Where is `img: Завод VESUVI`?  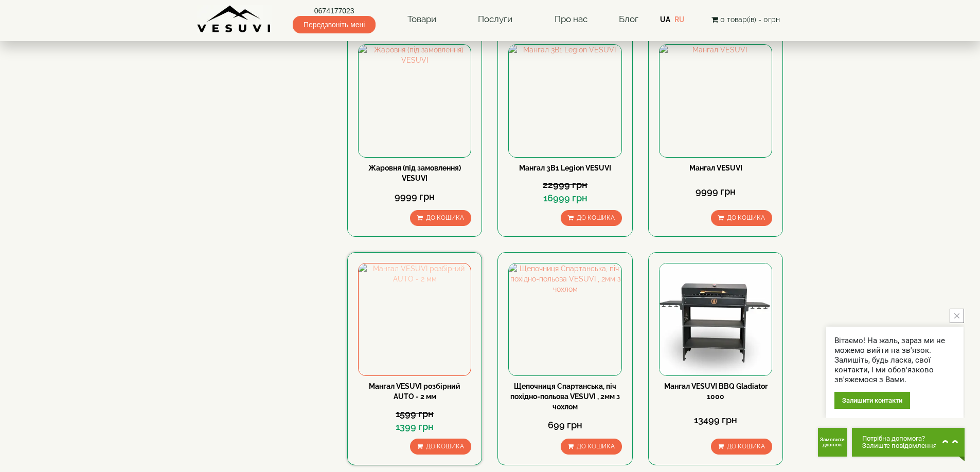
img: Завод VESUVI is located at coordinates (234, 19).